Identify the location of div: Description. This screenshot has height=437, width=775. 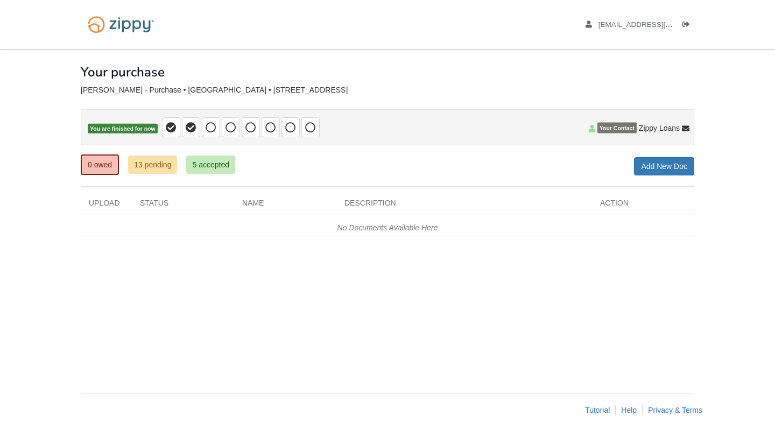
(464, 206).